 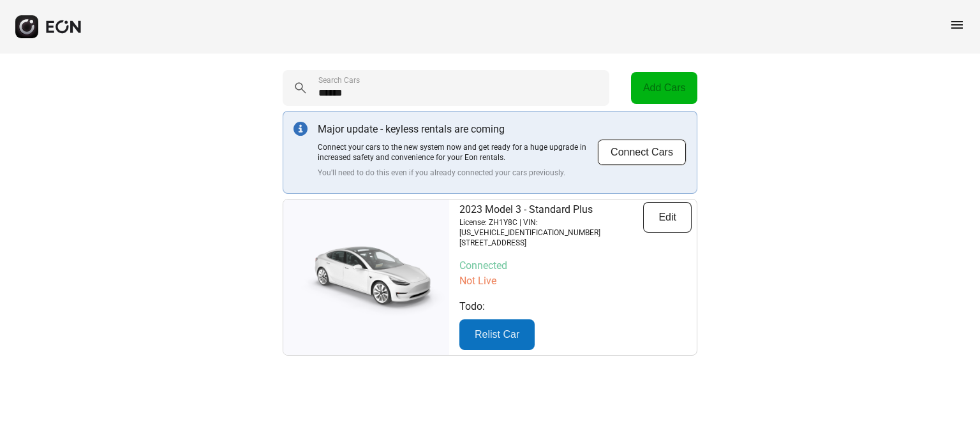 What do you see at coordinates (576, 282) in the screenshot?
I see `p: Not Live` at bounding box center [576, 282].